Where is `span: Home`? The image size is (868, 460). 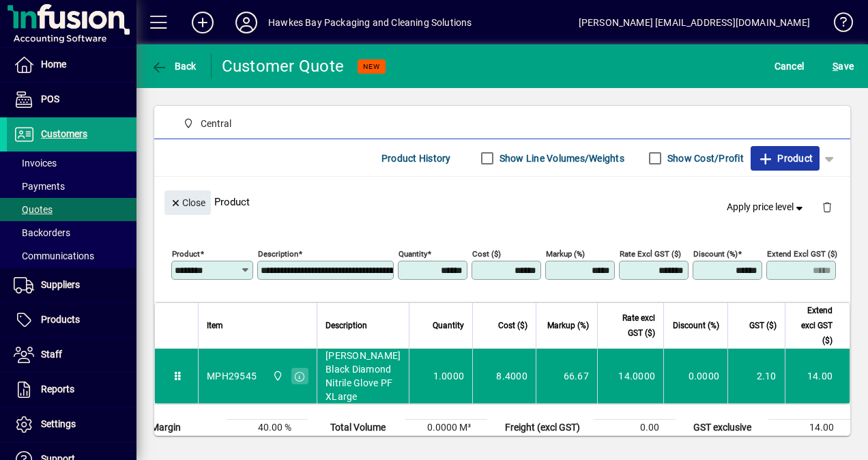 span: Home is located at coordinates (53, 64).